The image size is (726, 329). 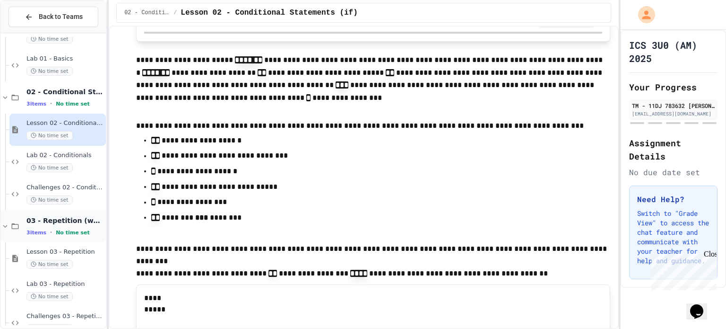 I want to click on div: No due date set, so click(x=673, y=172).